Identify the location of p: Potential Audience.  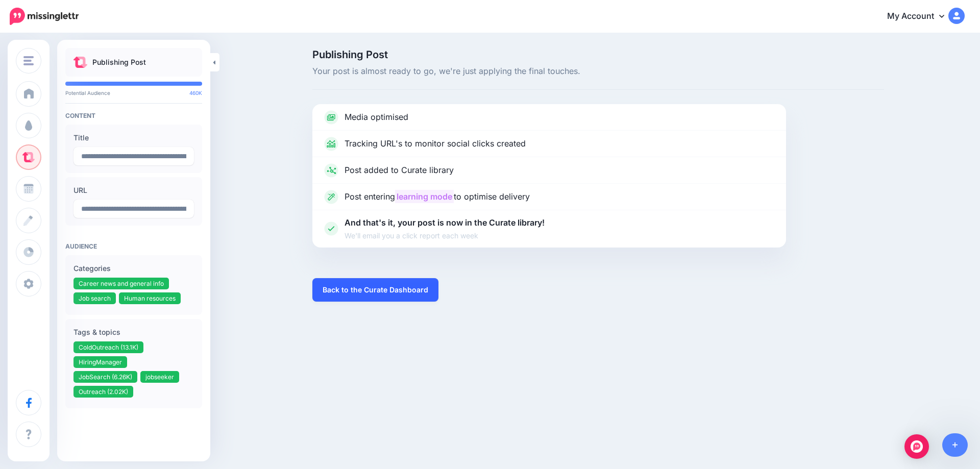
(134, 93).